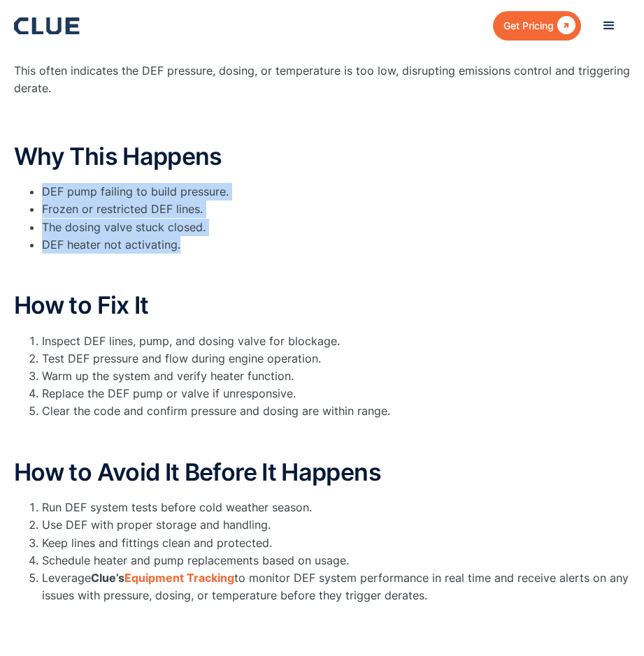  Describe the element at coordinates (529, 26) in the screenshot. I see `div: Get Pricing` at that location.